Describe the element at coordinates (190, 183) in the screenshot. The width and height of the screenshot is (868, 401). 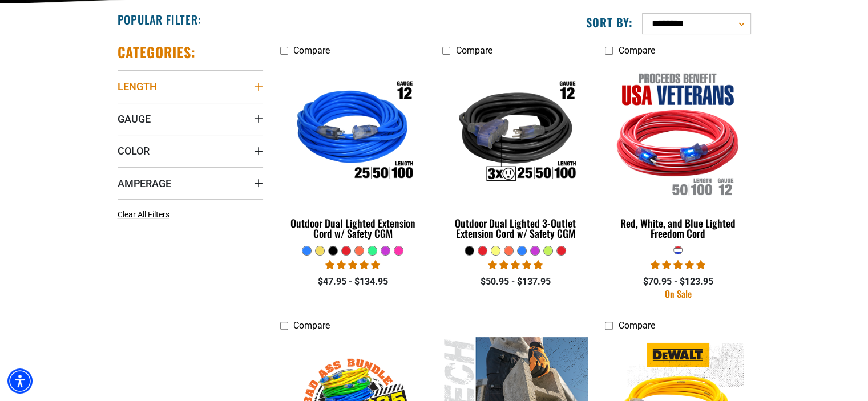
I see `summary: Amperage` at that location.